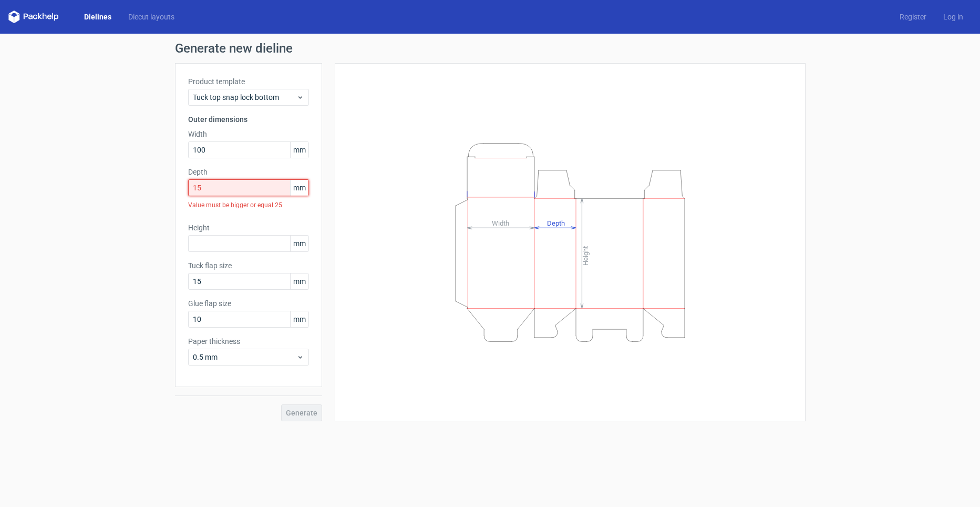  What do you see at coordinates (500, 222) in the screenshot?
I see `tspan: Width` at bounding box center [500, 222].